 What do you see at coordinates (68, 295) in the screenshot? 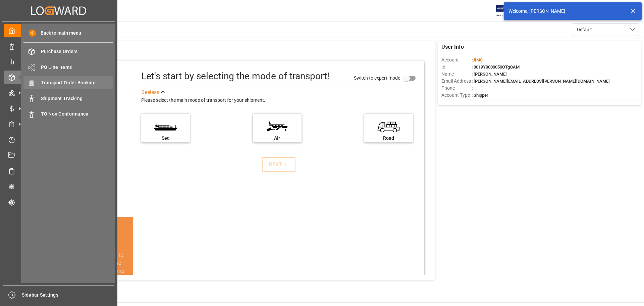
I see `span: Sidebar Settings` at bounding box center [68, 295].